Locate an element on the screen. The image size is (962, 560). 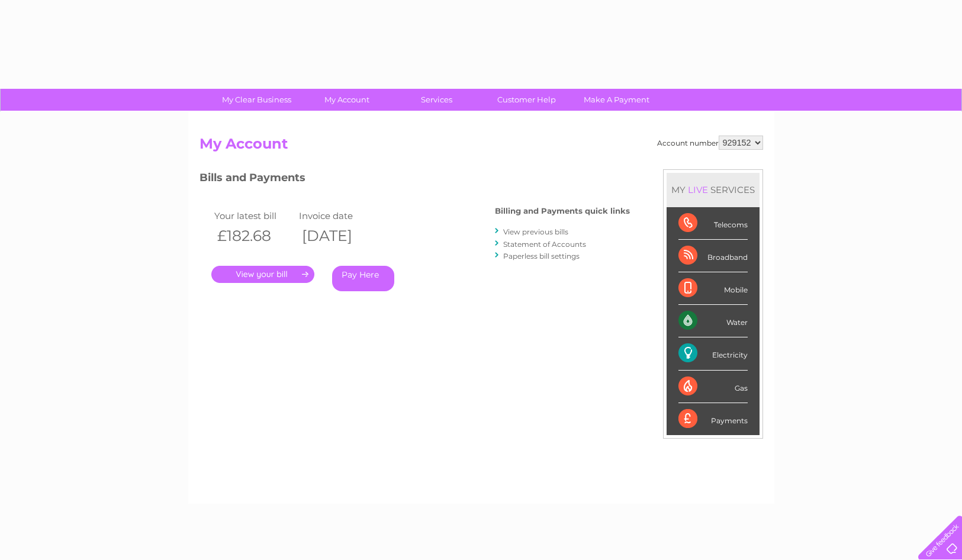
a: My Account is located at coordinates (347, 100).